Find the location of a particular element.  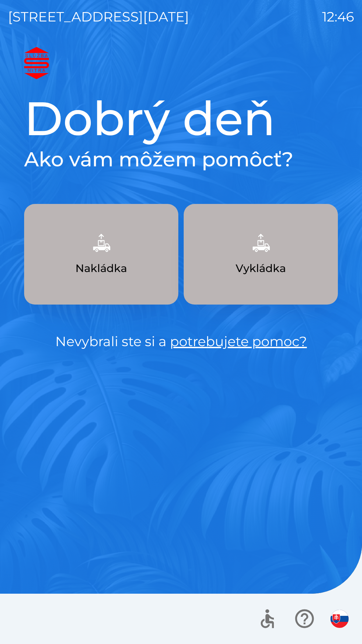

img: Logo is located at coordinates (181, 63).